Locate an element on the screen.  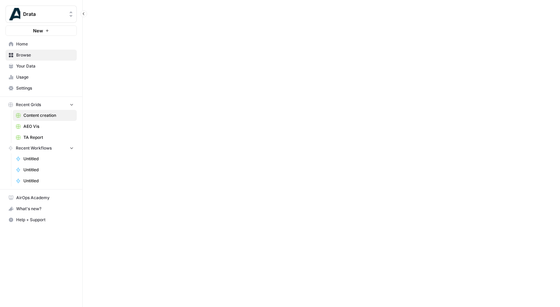
a: Your Data is located at coordinates (41, 66).